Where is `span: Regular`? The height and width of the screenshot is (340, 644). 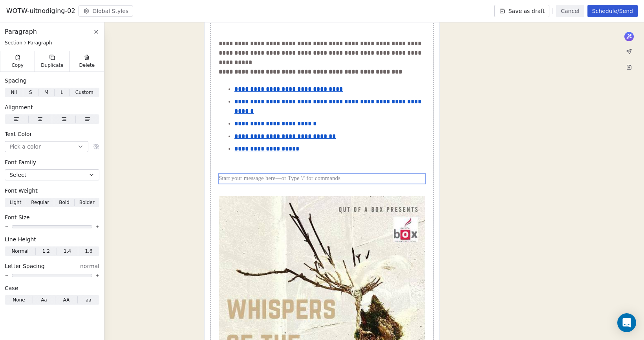
span: Regular is located at coordinates (40, 202).